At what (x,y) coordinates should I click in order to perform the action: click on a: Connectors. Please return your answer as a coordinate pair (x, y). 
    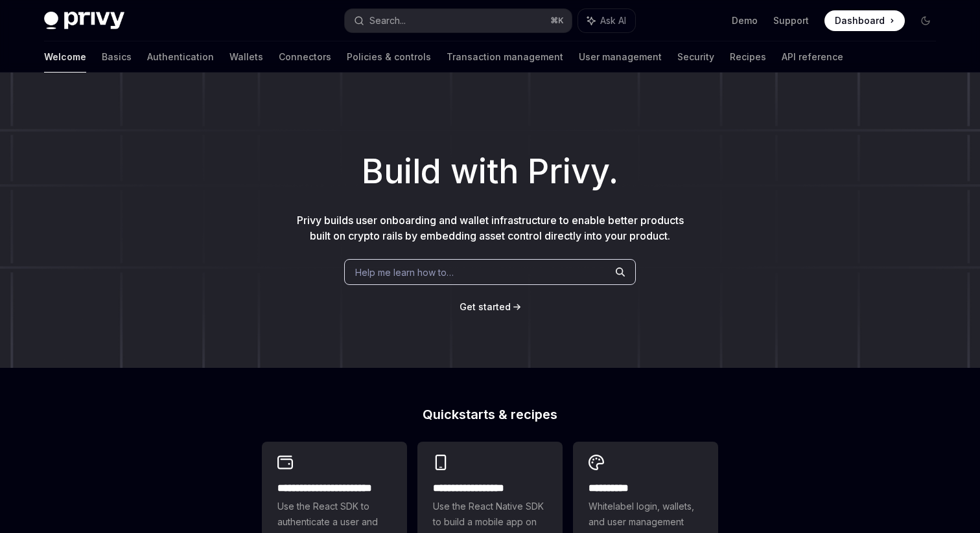
    Looking at the image, I should click on (305, 57).